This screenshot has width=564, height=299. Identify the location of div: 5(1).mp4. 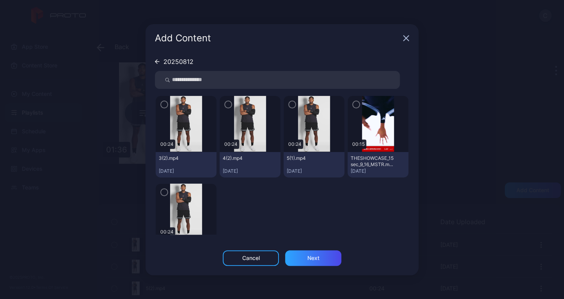
(308, 158).